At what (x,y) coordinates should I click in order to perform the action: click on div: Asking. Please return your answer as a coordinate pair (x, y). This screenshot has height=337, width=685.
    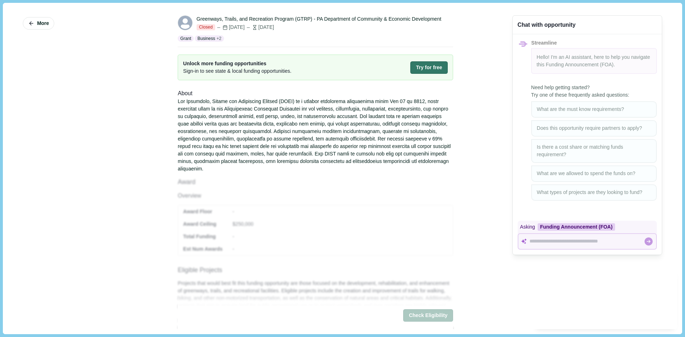
    Looking at the image, I should click on (588, 227).